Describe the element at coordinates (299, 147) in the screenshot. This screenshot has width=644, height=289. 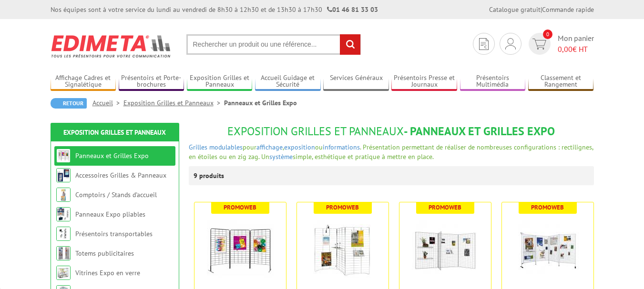
I see `a: exposition` at that location.